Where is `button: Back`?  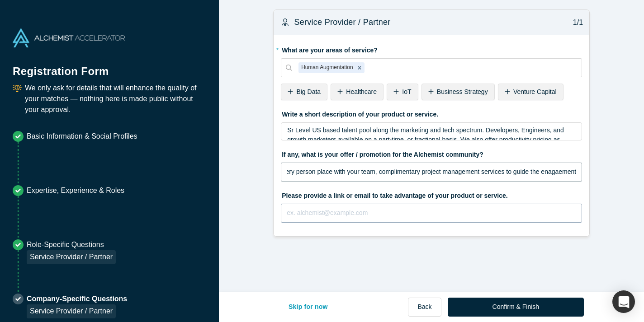 button: Back is located at coordinates (424, 308).